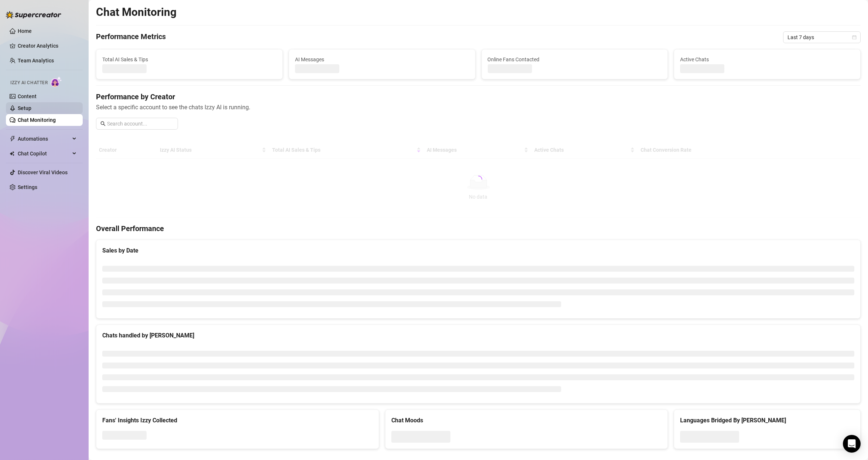 Image resolution: width=868 pixels, height=460 pixels. I want to click on span: AI Messages, so click(382, 60).